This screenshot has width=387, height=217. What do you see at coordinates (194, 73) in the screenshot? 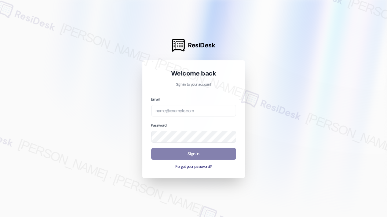
I see `h1: Welcome back` at bounding box center [194, 73].